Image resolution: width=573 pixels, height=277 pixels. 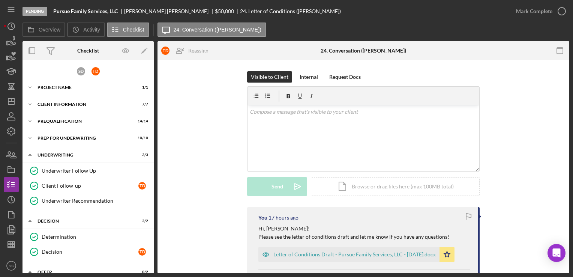 What do you see at coordinates (141, 121) in the screenshot?
I see `div: 14 / 14` at bounding box center [141, 121].